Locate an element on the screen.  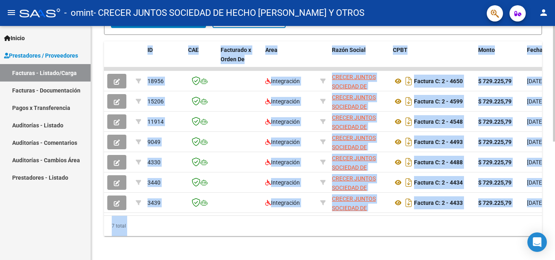
span: 18956 is located at coordinates (156, 81).